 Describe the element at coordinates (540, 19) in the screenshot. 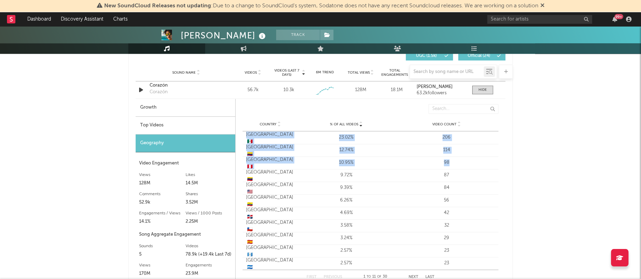

I see `input: Search for artists` at that location.